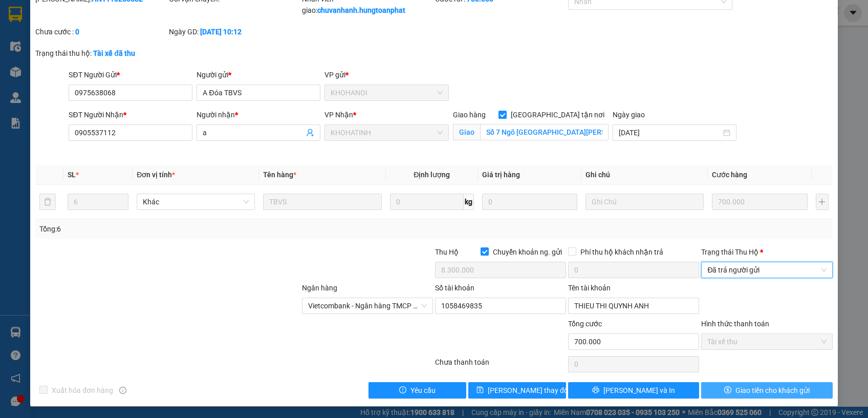 The image size is (868, 418). What do you see at coordinates (645, 202) in the screenshot?
I see `input: Ghi Chú` at bounding box center [645, 202].